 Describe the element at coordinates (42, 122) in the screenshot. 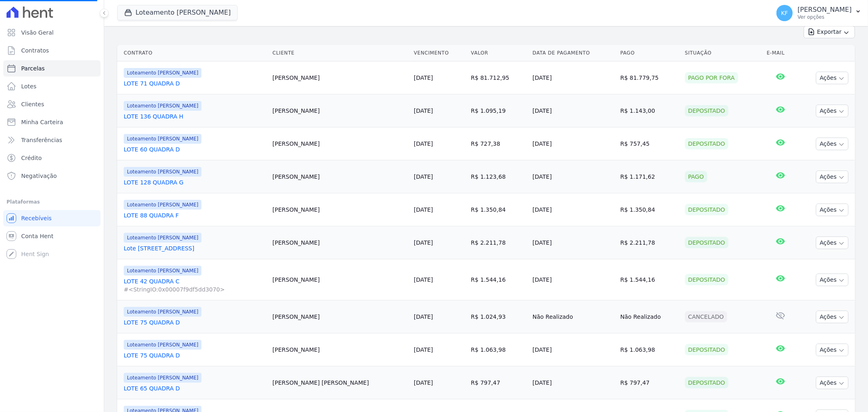

I see `span: Minha Carteira` at that location.